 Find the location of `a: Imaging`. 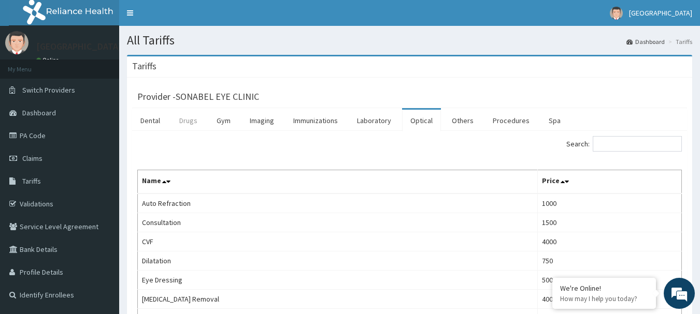

a: Imaging is located at coordinates (262, 121).